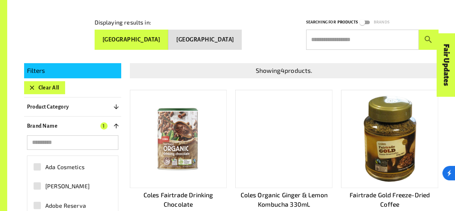 The height and width of the screenshot is (211, 455). I want to click on p: Brand Name, so click(42, 126).